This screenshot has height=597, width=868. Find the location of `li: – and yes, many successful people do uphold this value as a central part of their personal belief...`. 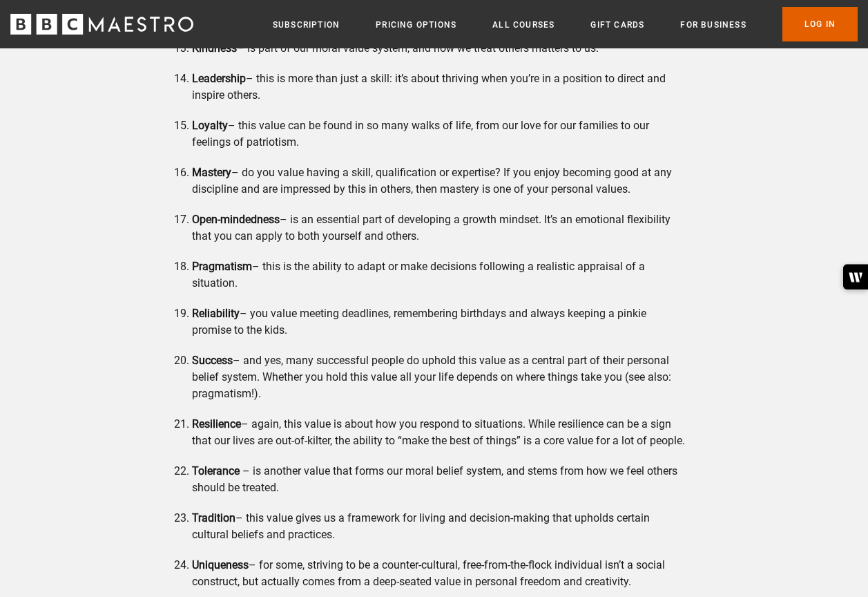

li: – and yes, many successful people do uphold this value as a central part of their personal belief... is located at coordinates (439, 377).